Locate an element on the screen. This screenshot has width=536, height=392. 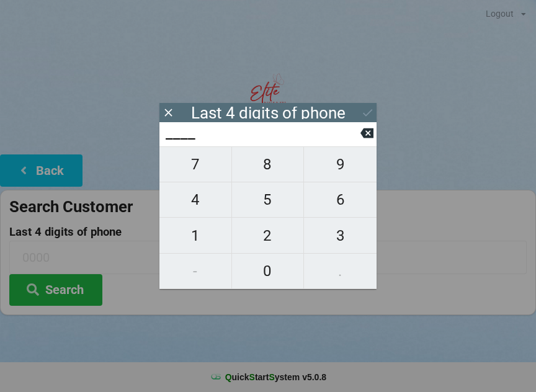
button: 4 is located at coordinates (196, 199).